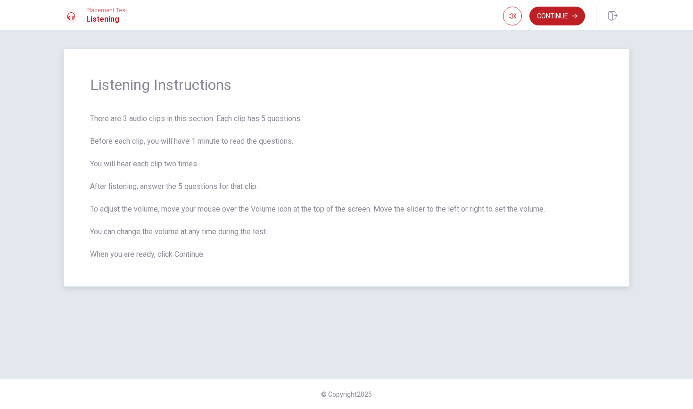 The height and width of the screenshot is (409, 693). What do you see at coordinates (346, 395) in the screenshot?
I see `span: © Copyright 2025` at bounding box center [346, 395].